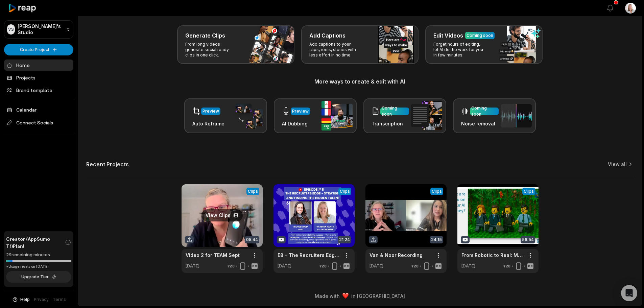 This screenshot has height=308, width=644. I want to click on h2: Recent Projects, so click(108, 165).